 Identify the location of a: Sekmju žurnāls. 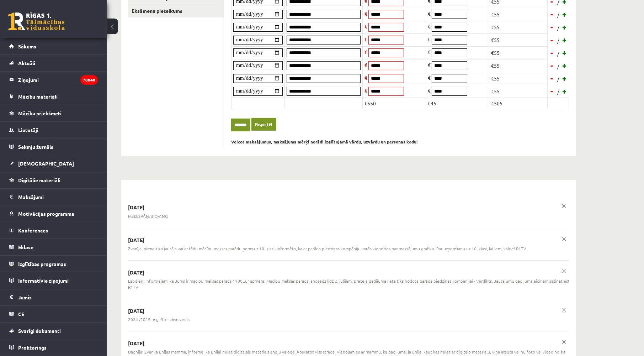
(54, 147).